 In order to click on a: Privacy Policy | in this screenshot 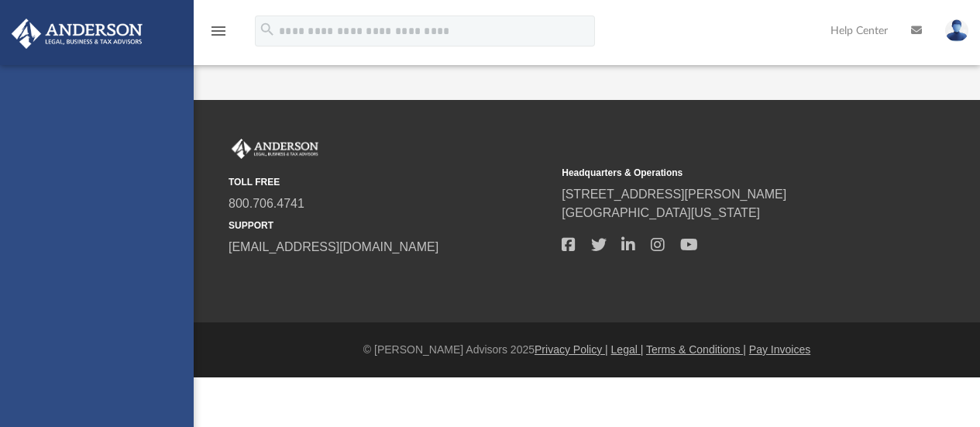, I will do `click(571, 350)`.